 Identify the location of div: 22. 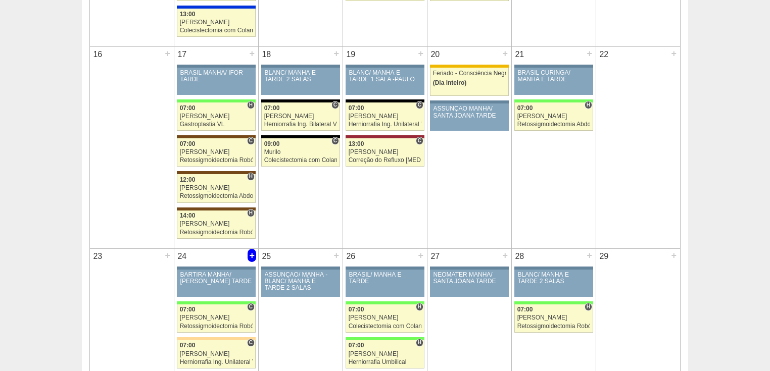
(604, 55).